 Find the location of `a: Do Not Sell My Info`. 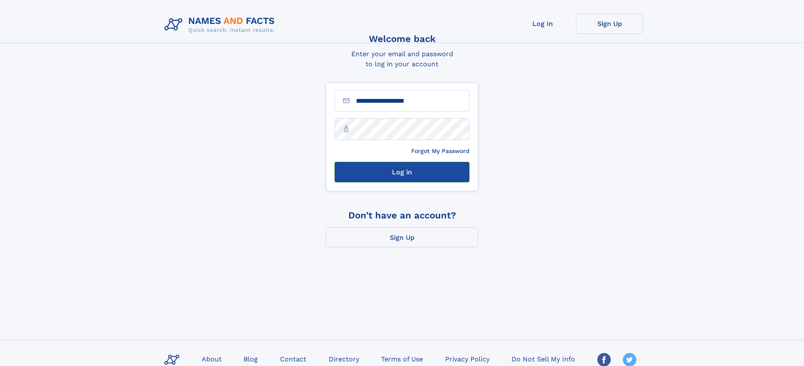

a: Do Not Sell My Info is located at coordinates (543, 358).